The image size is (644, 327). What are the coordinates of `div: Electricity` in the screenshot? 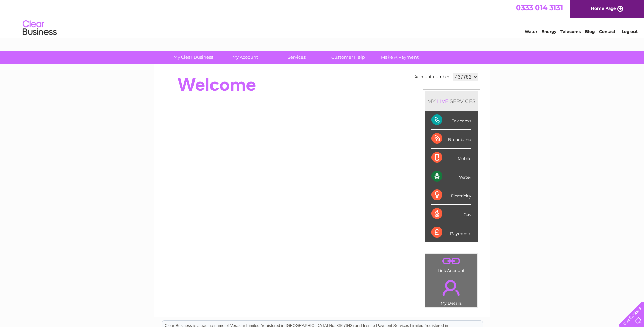 It's located at (451, 195).